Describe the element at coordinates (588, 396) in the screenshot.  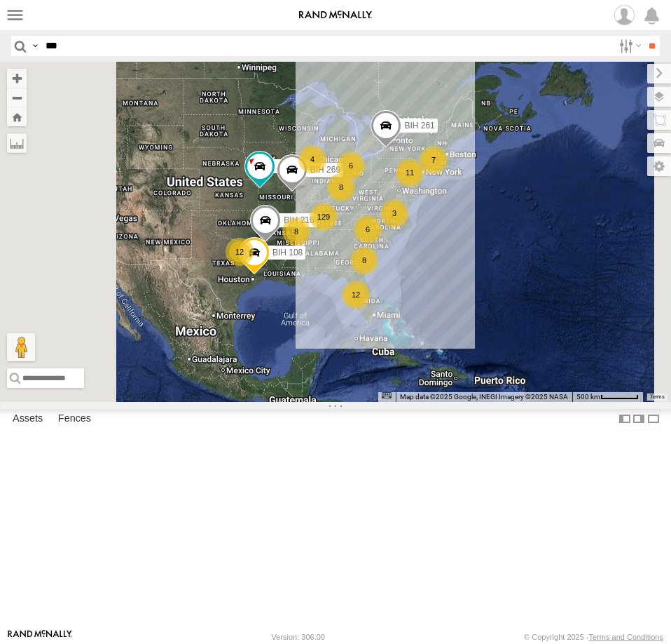
I see `span: 500 km` at that location.